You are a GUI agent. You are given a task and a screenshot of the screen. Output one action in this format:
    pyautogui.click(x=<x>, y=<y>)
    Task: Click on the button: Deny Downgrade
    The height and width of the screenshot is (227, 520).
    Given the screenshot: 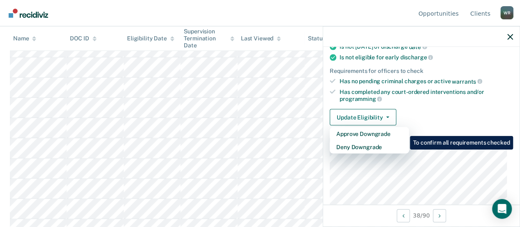 What is the action you would take?
    pyautogui.click(x=369, y=147)
    